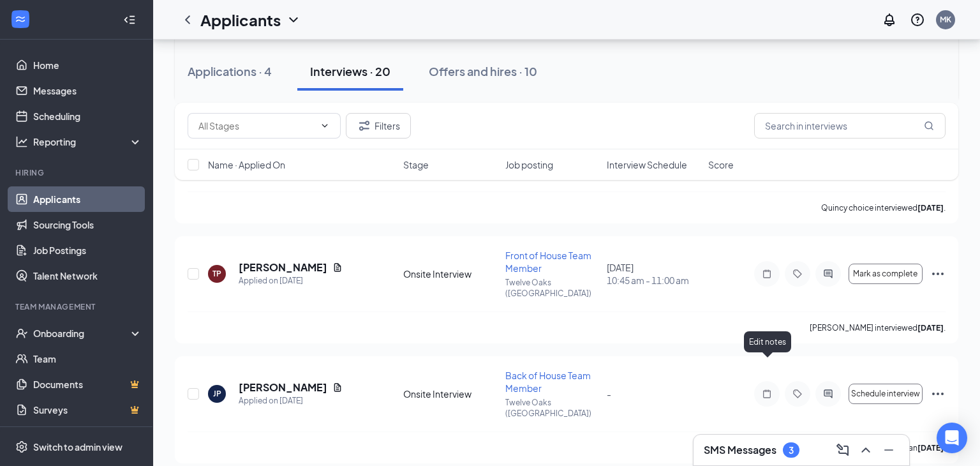 This screenshot has width=980, height=466. I want to click on a: Messages, so click(87, 91).